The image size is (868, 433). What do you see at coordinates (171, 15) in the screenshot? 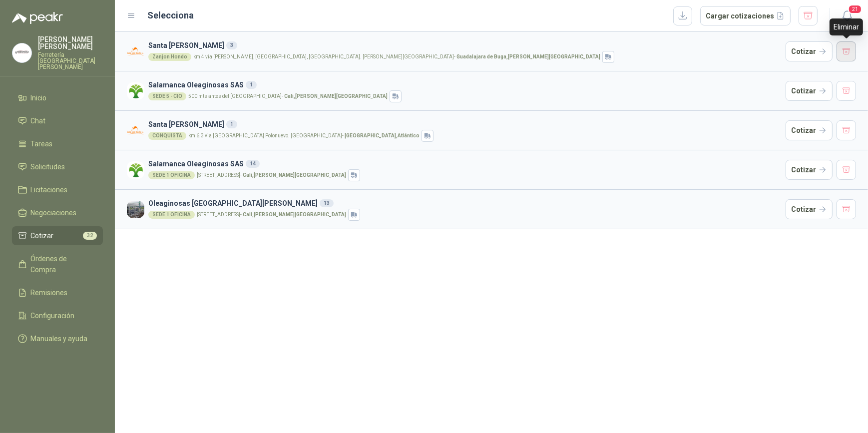
I see `h2: Selecciona` at bounding box center [171, 15].